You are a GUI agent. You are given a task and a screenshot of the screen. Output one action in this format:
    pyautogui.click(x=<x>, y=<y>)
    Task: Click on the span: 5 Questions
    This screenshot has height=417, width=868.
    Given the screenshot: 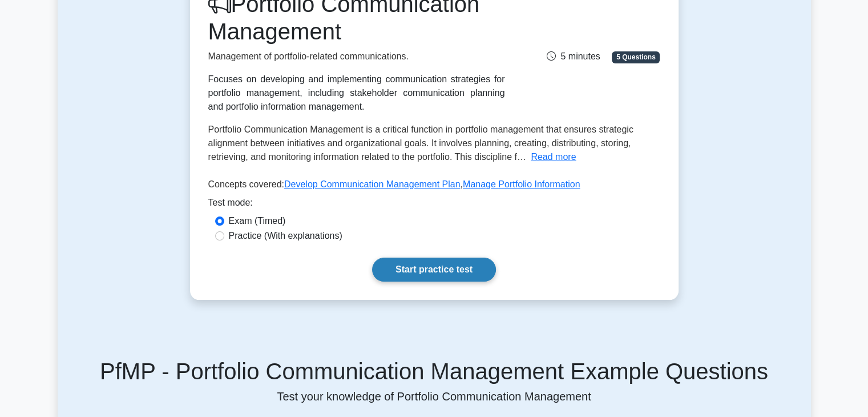 What is the action you would take?
    pyautogui.click(x=636, y=57)
    